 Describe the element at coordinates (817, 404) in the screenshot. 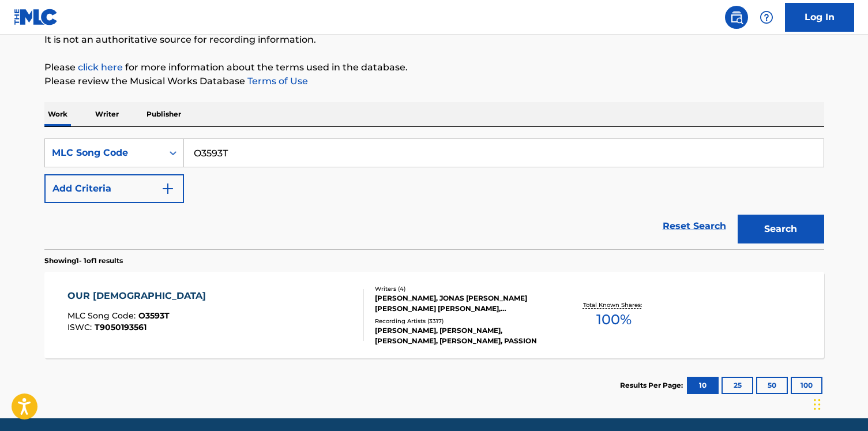

I see `div: Trascina` at that location.